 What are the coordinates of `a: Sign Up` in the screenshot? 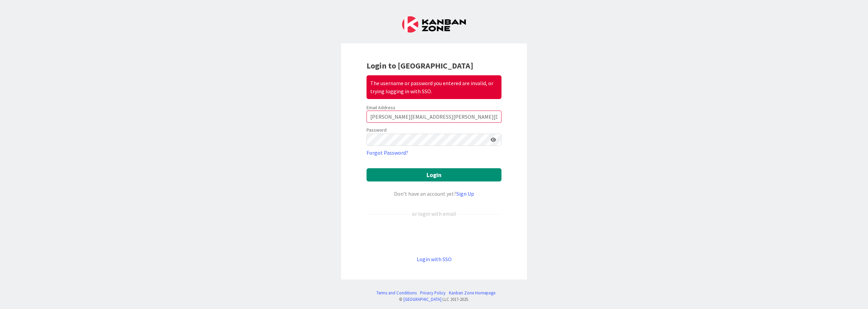 It's located at (466, 194).